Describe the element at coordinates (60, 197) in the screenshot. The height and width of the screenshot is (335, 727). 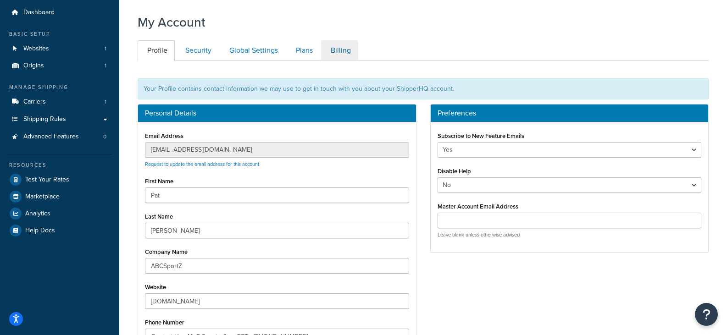
I see `a: Marketplace` at that location.